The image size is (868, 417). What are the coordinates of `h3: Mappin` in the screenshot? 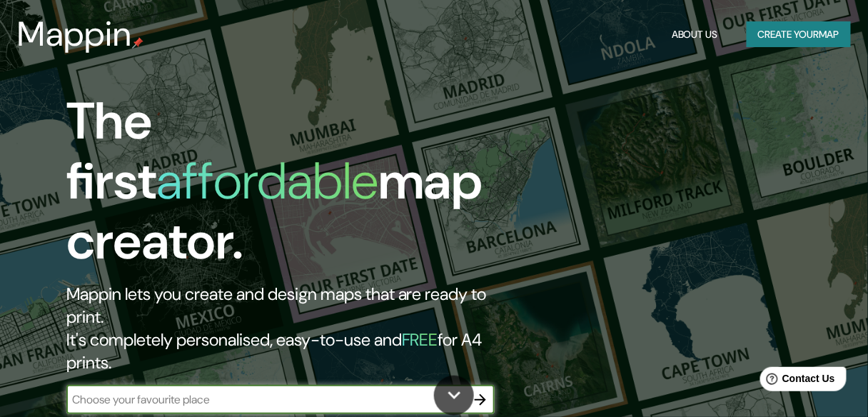 It's located at (75, 34).